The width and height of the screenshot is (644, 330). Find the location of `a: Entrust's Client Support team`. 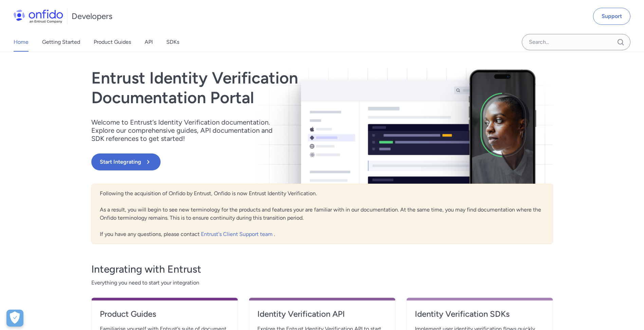

a: Entrust's Client Support team is located at coordinates (237, 234).